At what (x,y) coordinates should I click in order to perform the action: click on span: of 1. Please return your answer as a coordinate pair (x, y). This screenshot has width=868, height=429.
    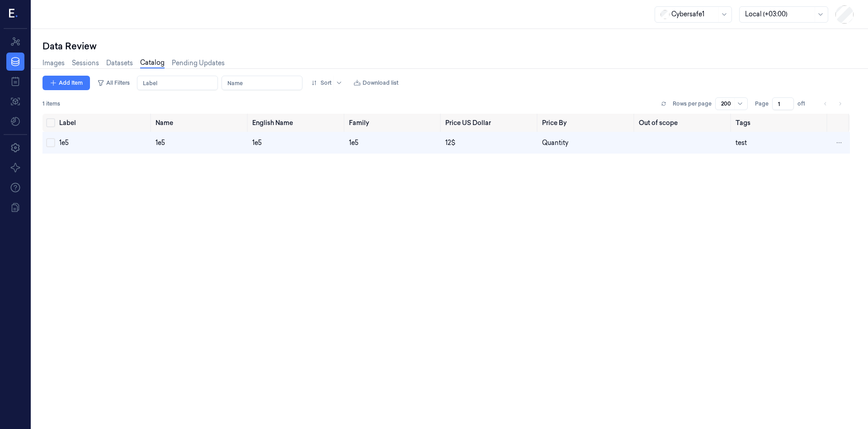
    Looking at the image, I should click on (805, 103).